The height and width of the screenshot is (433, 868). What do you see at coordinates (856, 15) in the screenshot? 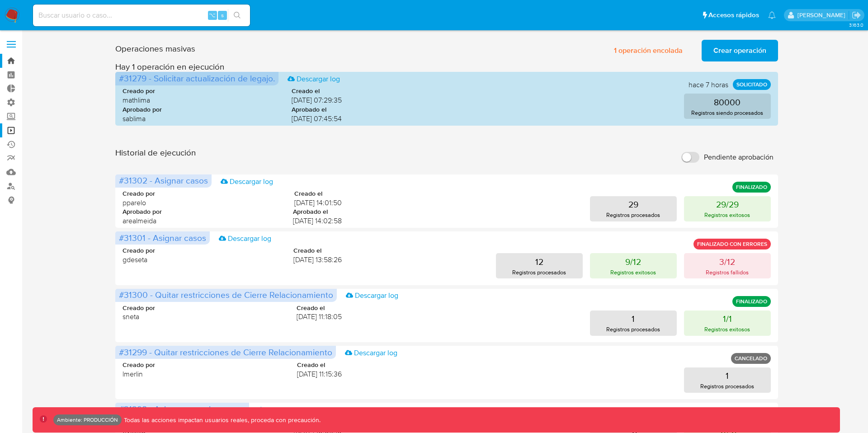
I see `a: Salir` at bounding box center [856, 15].